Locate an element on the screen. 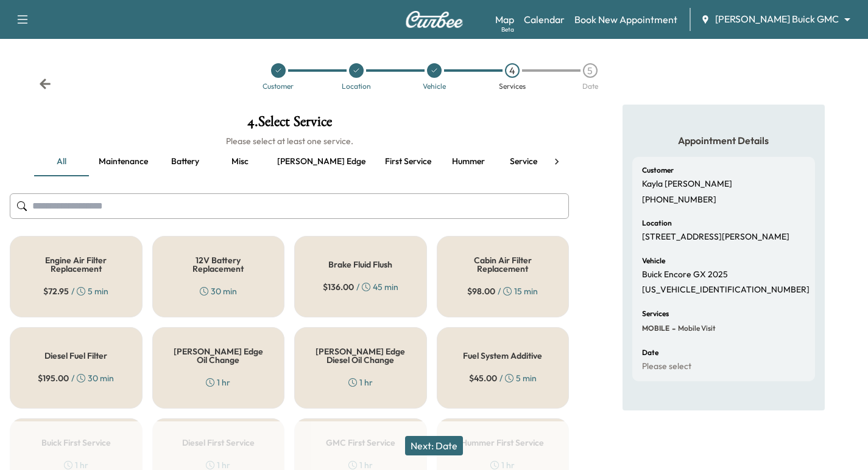  div: Date is located at coordinates (590, 86).